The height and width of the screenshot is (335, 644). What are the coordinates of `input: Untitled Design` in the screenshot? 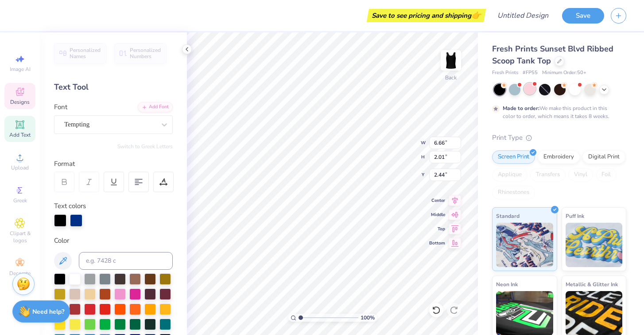 It's located at (523, 16).